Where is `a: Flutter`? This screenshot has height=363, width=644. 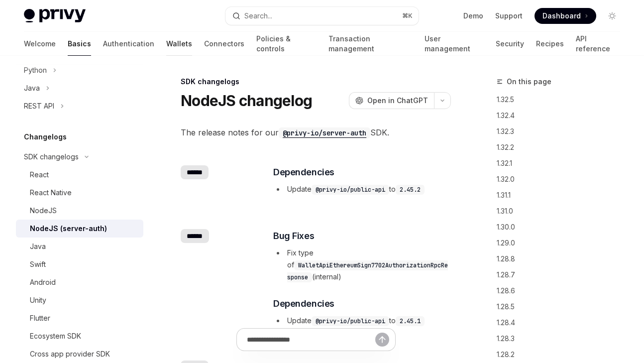
a: Flutter is located at coordinates (79, 318).